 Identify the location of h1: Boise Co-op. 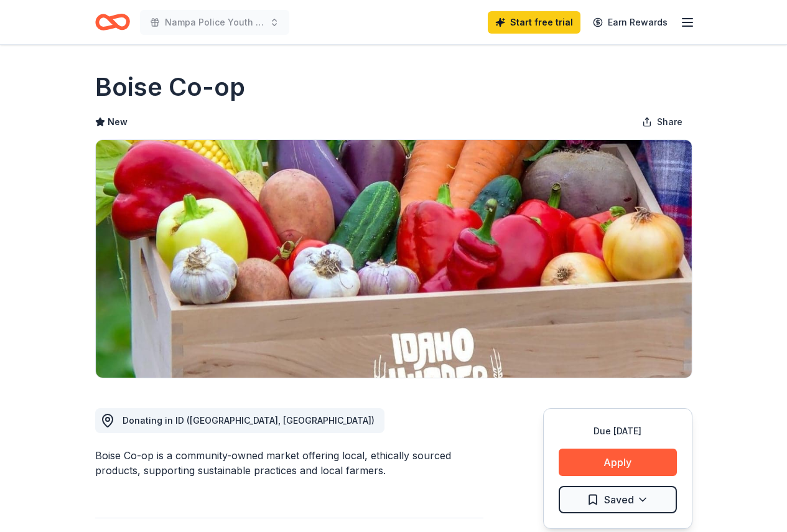
(170, 87).